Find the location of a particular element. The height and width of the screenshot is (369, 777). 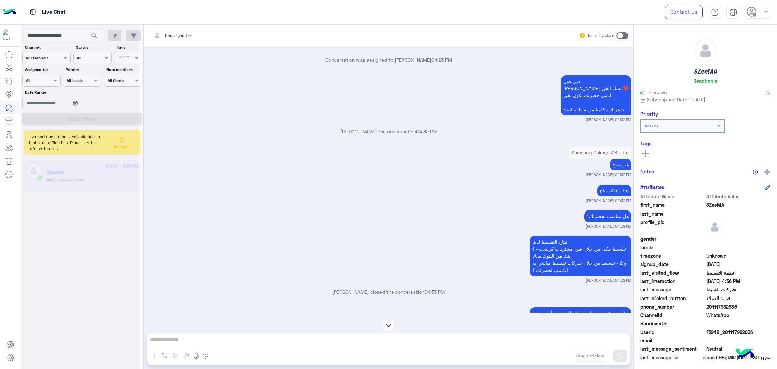

img: 1403182699927242 is located at coordinates (9, 35).